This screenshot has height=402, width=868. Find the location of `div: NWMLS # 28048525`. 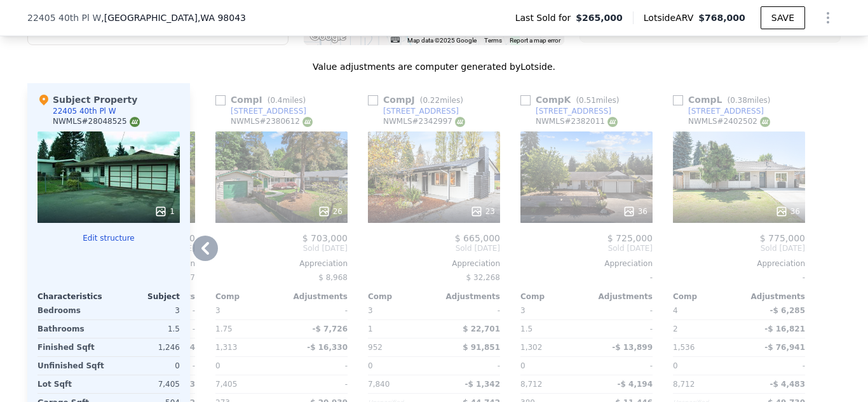

div: NWMLS # 28048525 is located at coordinates (96, 121).